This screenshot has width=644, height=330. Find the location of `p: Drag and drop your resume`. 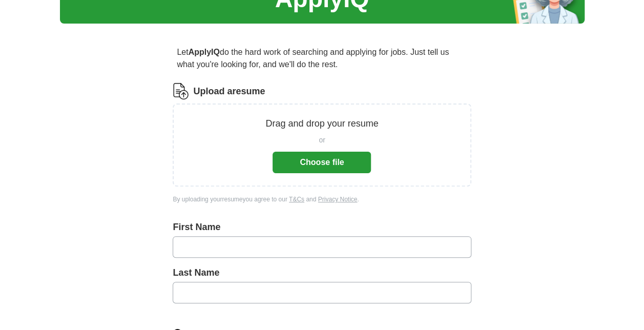

p: Drag and drop your resume is located at coordinates (322, 123).